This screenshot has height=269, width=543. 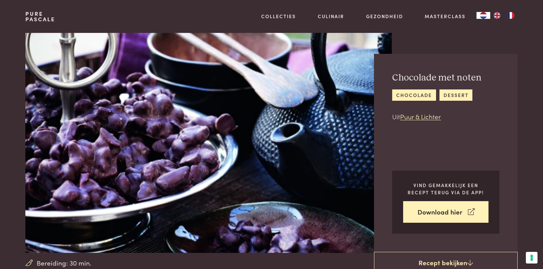 What do you see at coordinates (437, 78) in the screenshot?
I see `h2: Chocolade met noten` at bounding box center [437, 78].